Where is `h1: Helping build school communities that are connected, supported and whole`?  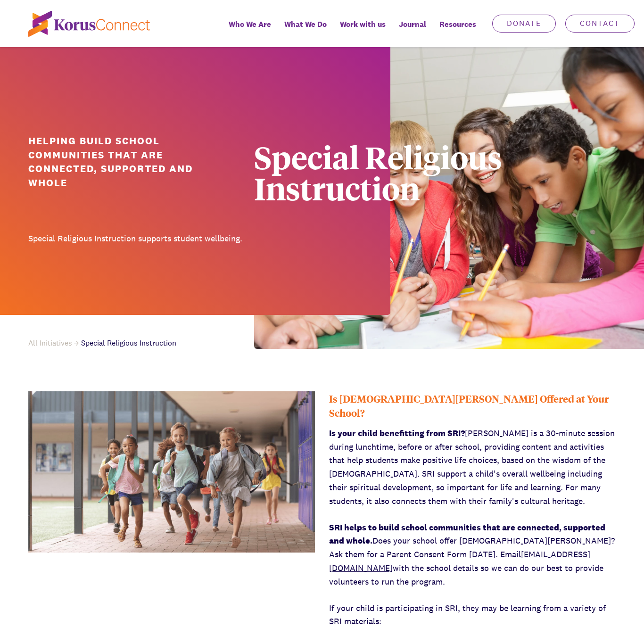 h1: Helping build school communities that are connected, supported and whole is located at coordinates (134, 162).